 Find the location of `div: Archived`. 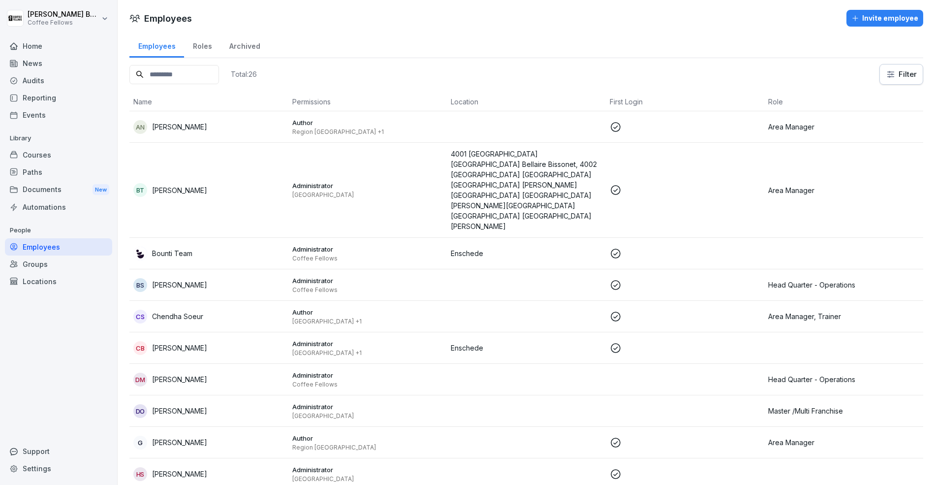

div: Archived is located at coordinates (245, 45).